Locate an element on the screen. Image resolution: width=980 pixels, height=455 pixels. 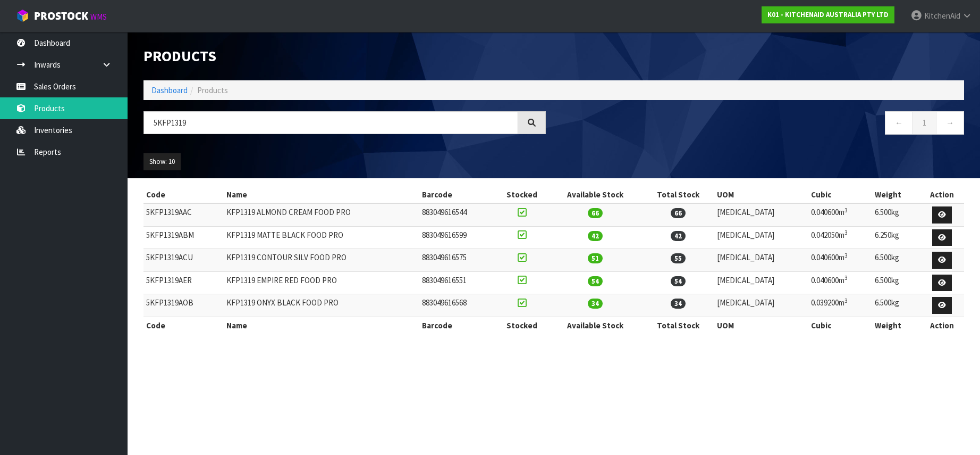
a: Dashboard is located at coordinates (169, 90).